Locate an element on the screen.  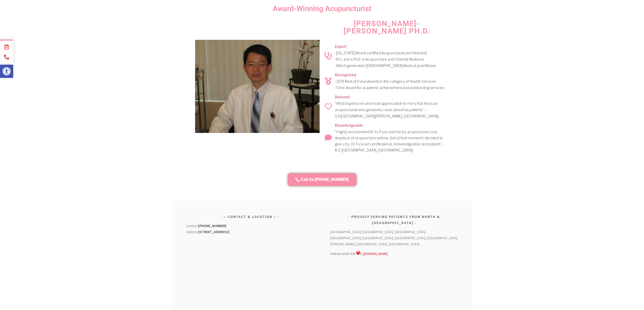
span: "What inspires me and most appreciative to me is that this is an acupuncturist who genuinely care... is located at coordinates (386, 110).